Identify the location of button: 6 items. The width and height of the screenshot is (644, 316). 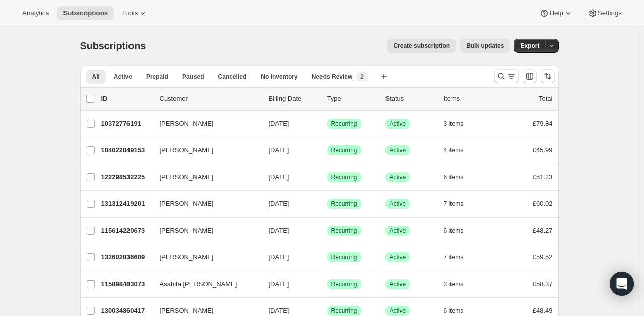
(459, 177).